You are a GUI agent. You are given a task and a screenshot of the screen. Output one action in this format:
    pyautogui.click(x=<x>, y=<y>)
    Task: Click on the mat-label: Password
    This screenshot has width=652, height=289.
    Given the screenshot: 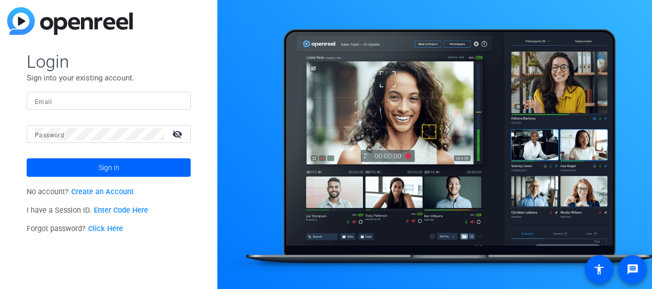 What is the action you would take?
    pyautogui.click(x=49, y=135)
    